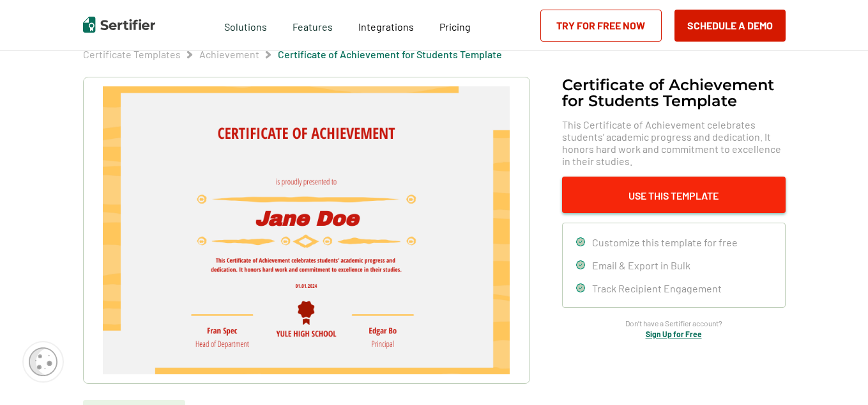  Describe the element at coordinates (131, 54) in the screenshot. I see `span: Certificate Templates` at that location.